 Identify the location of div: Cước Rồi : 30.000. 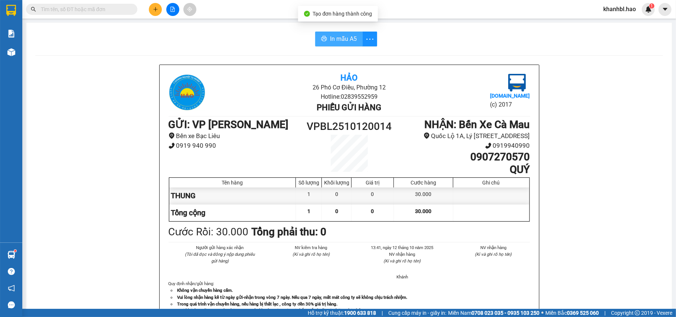
(208, 232).